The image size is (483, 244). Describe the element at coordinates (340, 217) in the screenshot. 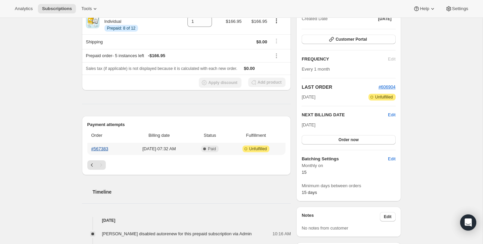

I see `h3: Notes` at that location.